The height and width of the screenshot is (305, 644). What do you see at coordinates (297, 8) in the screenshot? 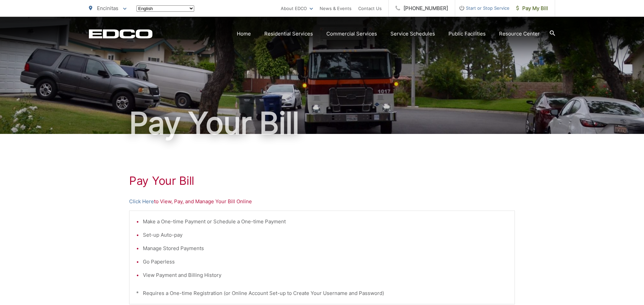
I see `a: About EDCO` at bounding box center [297, 8].